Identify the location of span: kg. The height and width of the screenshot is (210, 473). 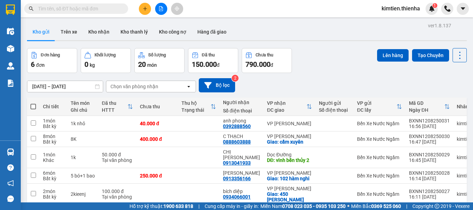
(92, 65).